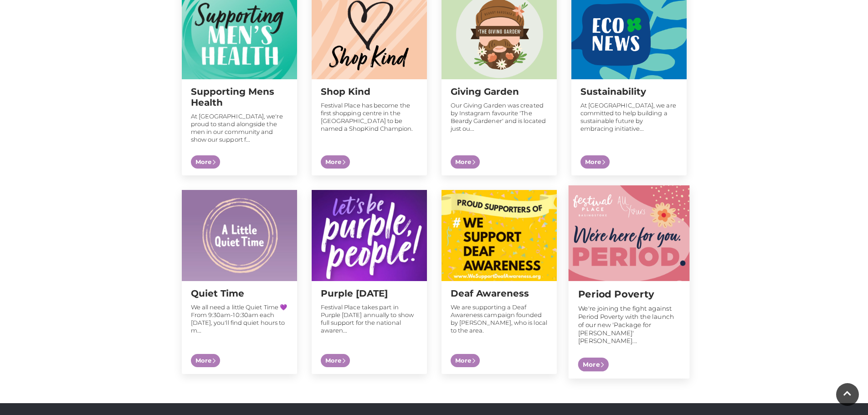 The image size is (868, 415). I want to click on h2: Shop Kind, so click(369, 91).